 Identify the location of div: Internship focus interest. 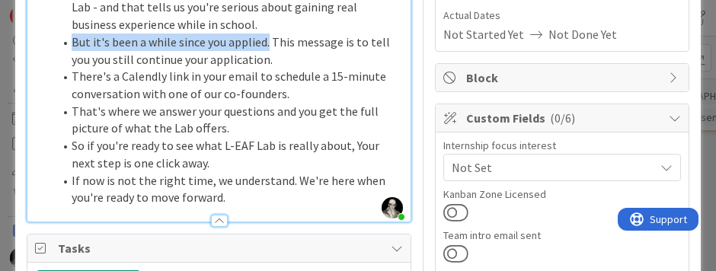
(562, 146).